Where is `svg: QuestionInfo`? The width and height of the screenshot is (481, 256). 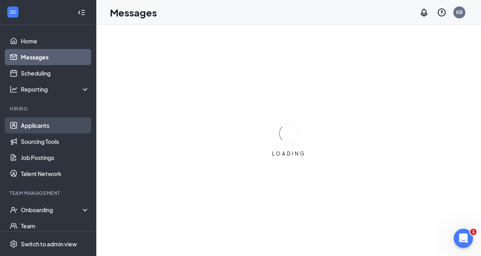
svg: QuestionInfo is located at coordinates (442, 12).